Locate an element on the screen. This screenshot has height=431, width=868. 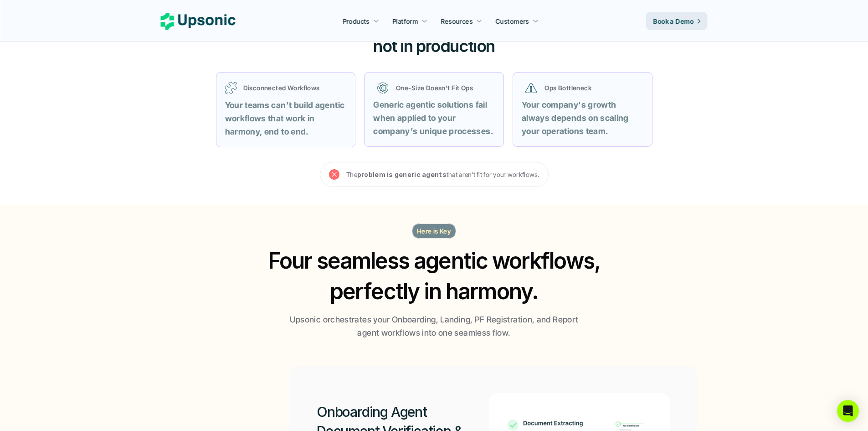
strong: Your company's growth always depends on scaling your operations team. is located at coordinates (576, 118).